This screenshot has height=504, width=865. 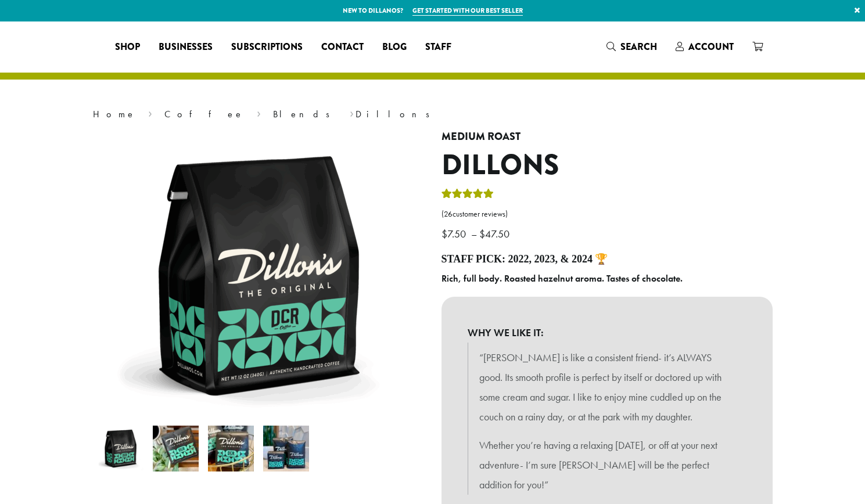 I want to click on span: Contact, so click(x=342, y=47).